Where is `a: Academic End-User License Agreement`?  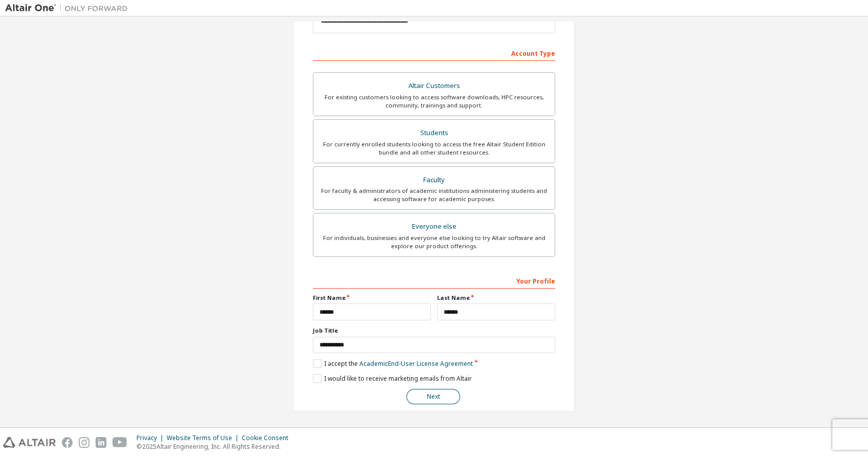 a: Academic End-User License Agreement is located at coordinates (416, 363).